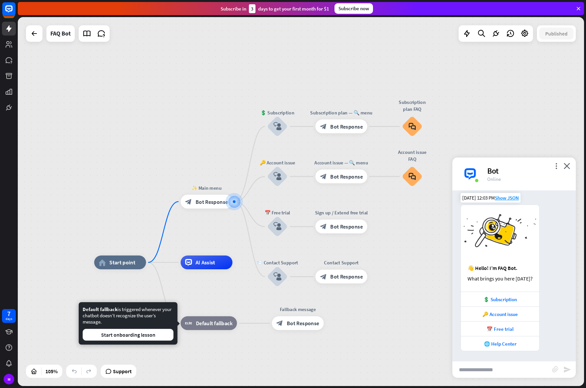  What do you see at coordinates (252, 9) in the screenshot?
I see `div: 3` at bounding box center [252, 9].